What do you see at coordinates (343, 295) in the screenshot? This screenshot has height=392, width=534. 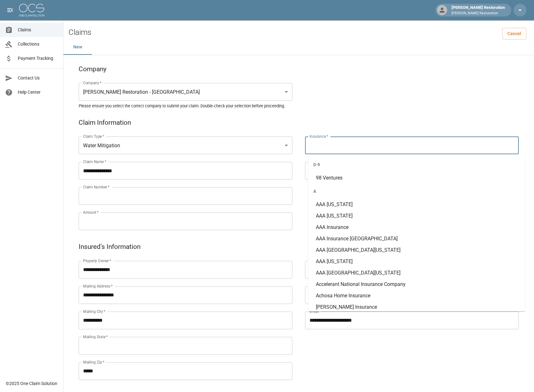 I see `span: Achosa Home Insurance` at bounding box center [343, 295].